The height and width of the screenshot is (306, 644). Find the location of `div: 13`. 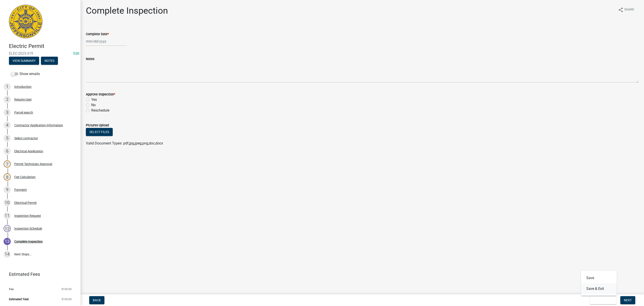

div: 13 is located at coordinates (7, 241).